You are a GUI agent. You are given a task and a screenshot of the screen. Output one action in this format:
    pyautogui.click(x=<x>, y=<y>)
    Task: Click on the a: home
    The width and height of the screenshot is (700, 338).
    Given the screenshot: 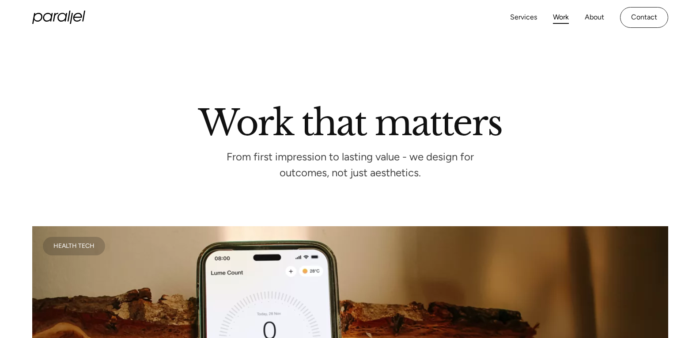 What is the action you would take?
    pyautogui.click(x=59, y=17)
    